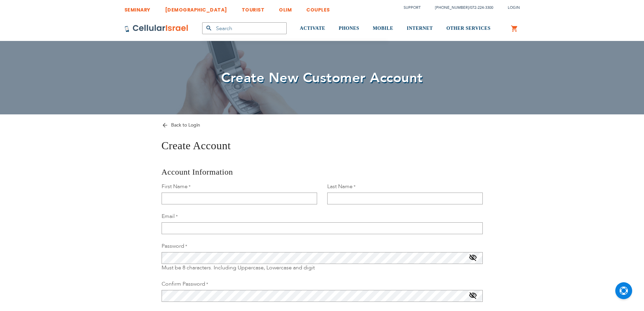 The image size is (644, 311). Describe the element at coordinates (173, 246) in the screenshot. I see `span: Password` at that location.